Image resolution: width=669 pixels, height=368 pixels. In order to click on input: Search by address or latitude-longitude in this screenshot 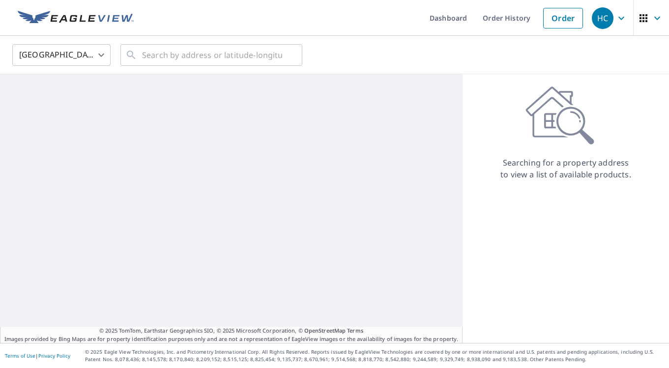, I will do `click(212, 55)`.